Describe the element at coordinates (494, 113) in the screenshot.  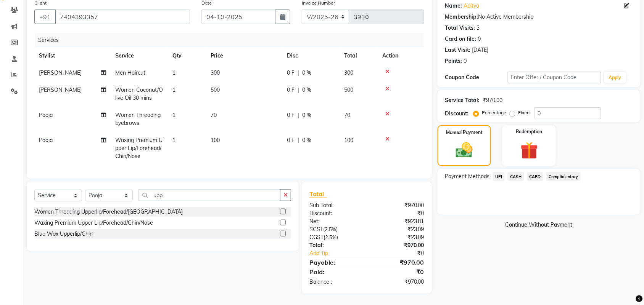
I see `label: Percentage` at that location.